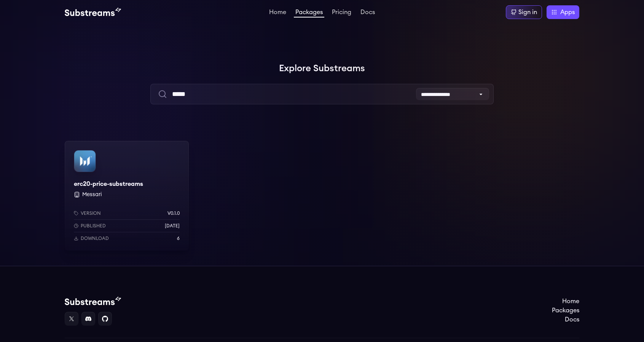 This screenshot has height=342, width=644. What do you see at coordinates (528, 12) in the screenshot?
I see `div: Sign in` at bounding box center [528, 12].